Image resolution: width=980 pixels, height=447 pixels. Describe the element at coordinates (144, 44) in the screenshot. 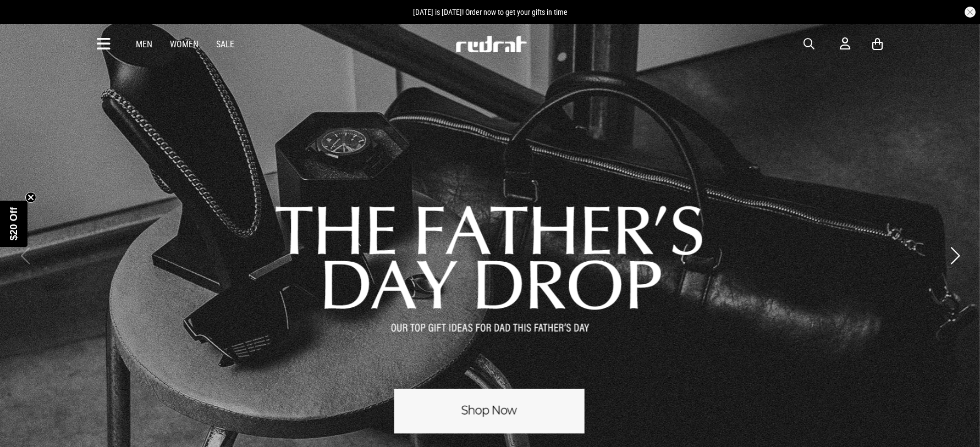

I see `a: Men` at that location.